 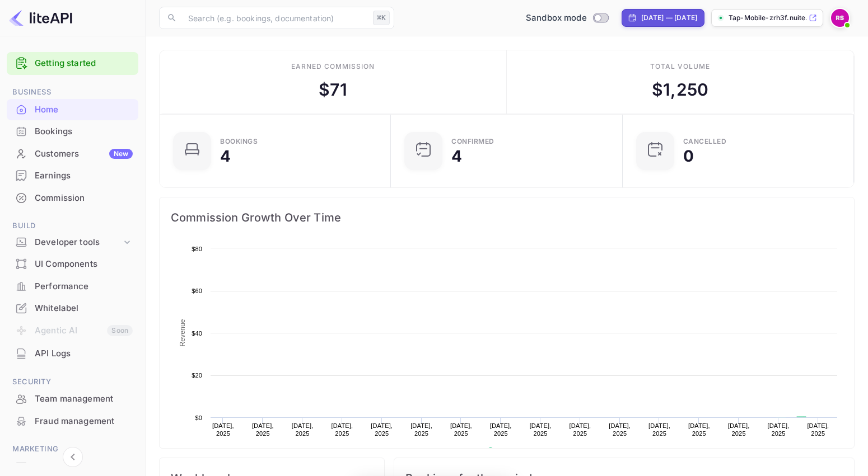 What do you see at coordinates (333, 67) in the screenshot?
I see `div: Earned commission` at bounding box center [333, 67].